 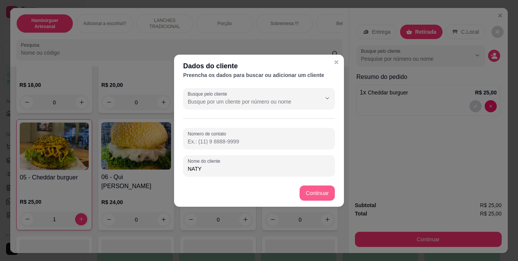 What do you see at coordinates (317, 193) in the screenshot?
I see `button: Continuar` at bounding box center [317, 193].